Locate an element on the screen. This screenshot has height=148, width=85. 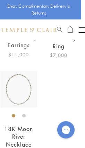
a: Search is located at coordinates (60, 30).